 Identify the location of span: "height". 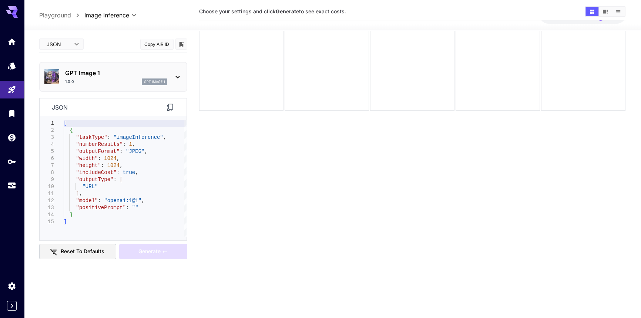
(88, 165).